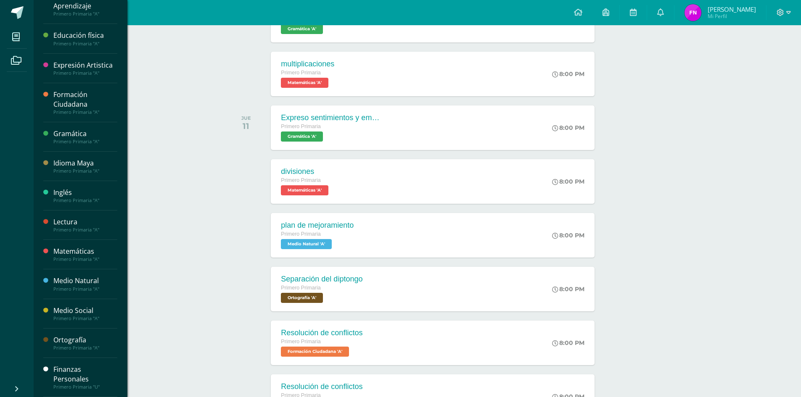  I want to click on a: Medio SocialPrimero Primaria "A", so click(85, 314).